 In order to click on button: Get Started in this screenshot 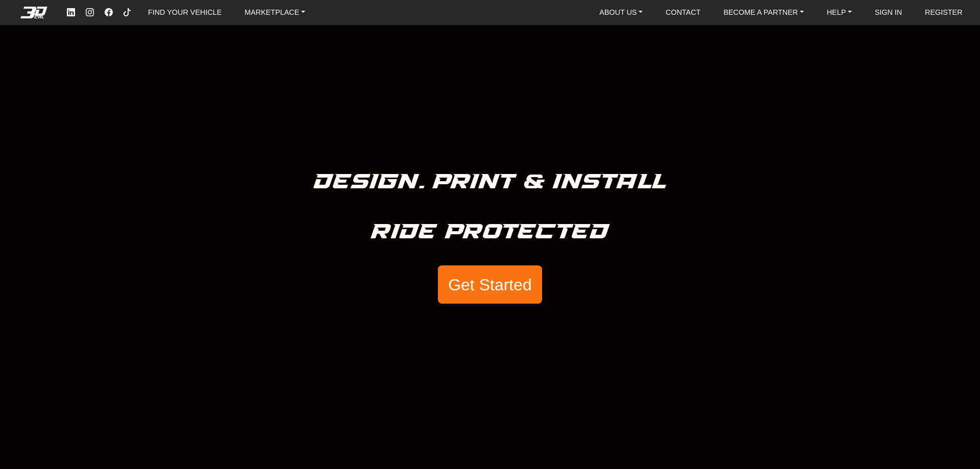, I will do `click(490, 285)`.